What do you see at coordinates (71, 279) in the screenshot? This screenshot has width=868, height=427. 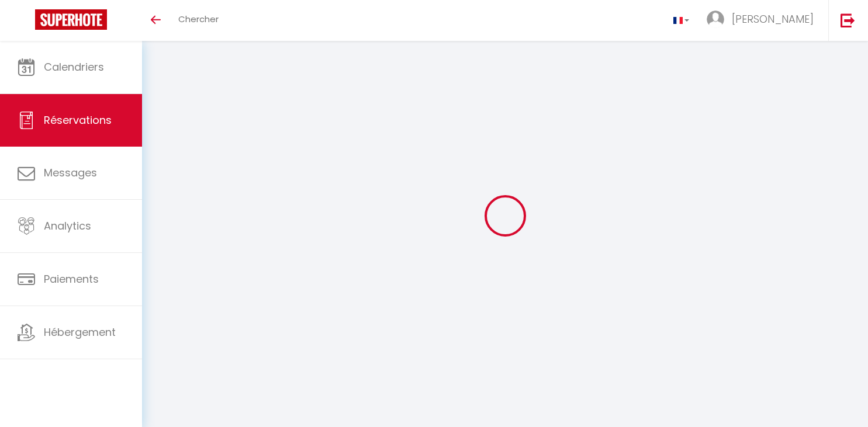 I see `span: Paiements` at bounding box center [71, 279].